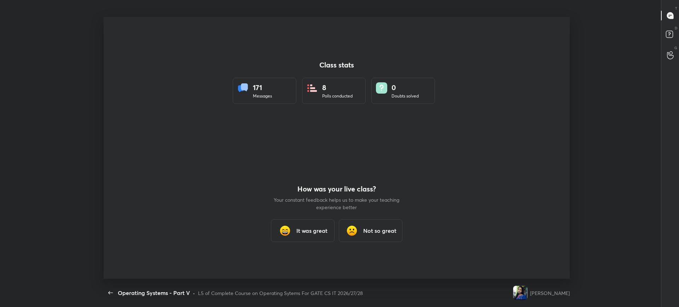 Image resolution: width=679 pixels, height=307 pixels. I want to click on h4: How was your live class?, so click(337, 189).